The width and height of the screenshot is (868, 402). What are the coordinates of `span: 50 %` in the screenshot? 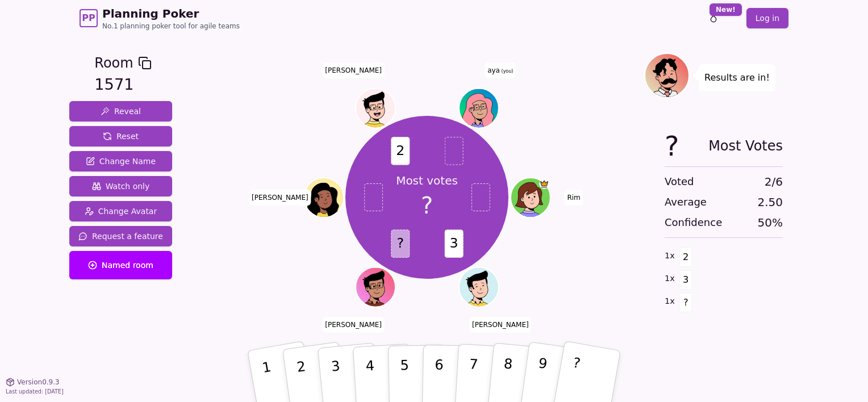 It's located at (770, 222).